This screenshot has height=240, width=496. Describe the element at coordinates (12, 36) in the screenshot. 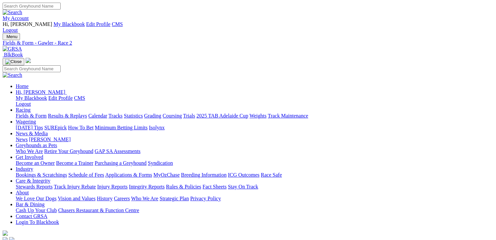

I see `span: Menu` at that location.